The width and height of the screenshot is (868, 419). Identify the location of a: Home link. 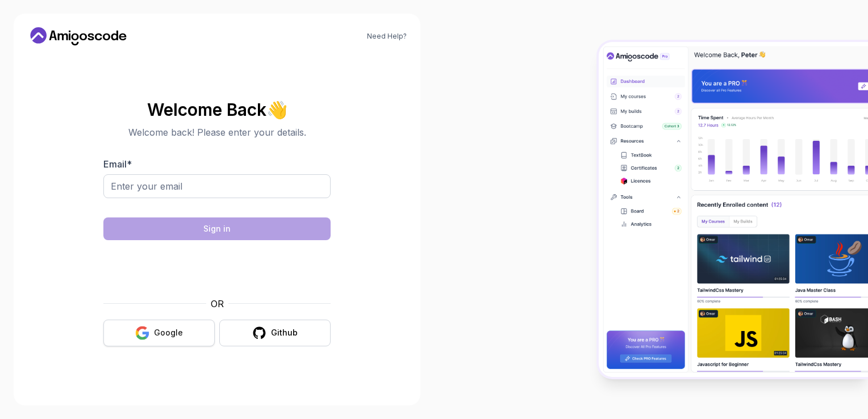
(79, 37).